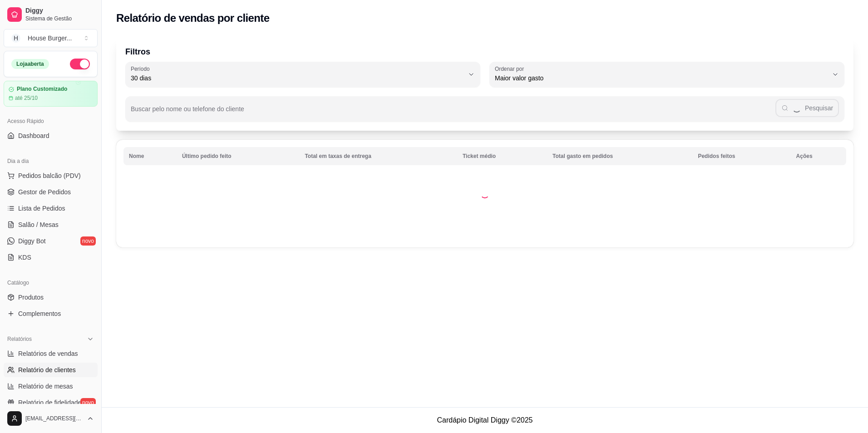  What do you see at coordinates (51, 94) in the screenshot?
I see `a: Plano Customizadoaté 25/10` at bounding box center [51, 94].